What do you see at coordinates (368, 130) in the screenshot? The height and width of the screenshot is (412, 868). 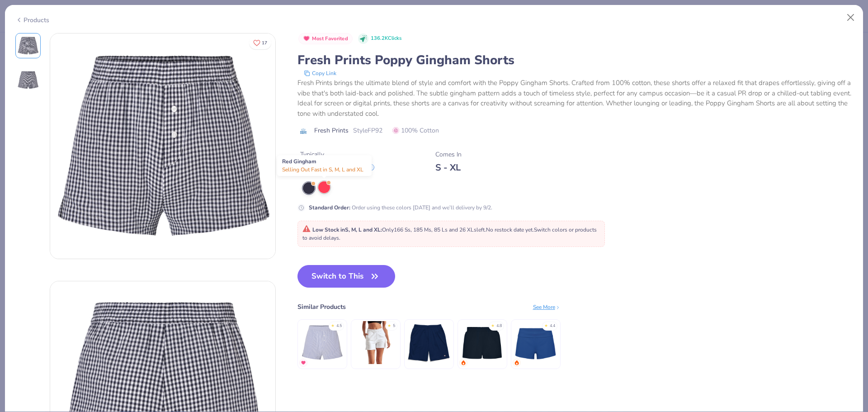 I see `span: Style FP92` at bounding box center [368, 130].